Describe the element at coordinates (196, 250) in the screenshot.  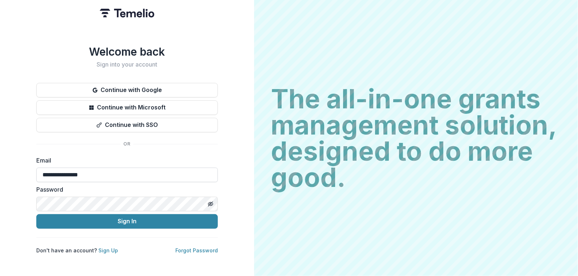
I see `a: Forgot Password` at that location.